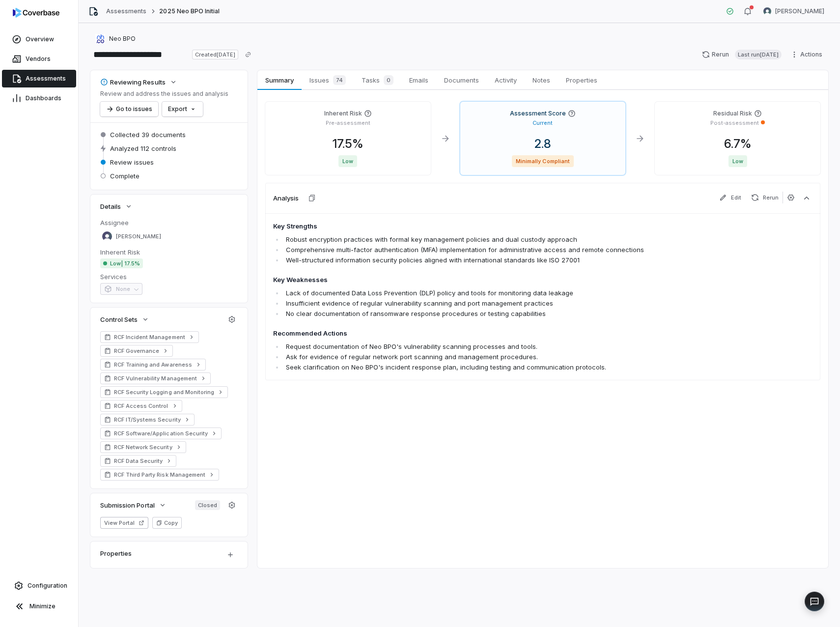 Image resolution: width=840 pixels, height=627 pixels. Describe the element at coordinates (169, 252) in the screenshot. I see `dt: Inherent Risk` at that location.